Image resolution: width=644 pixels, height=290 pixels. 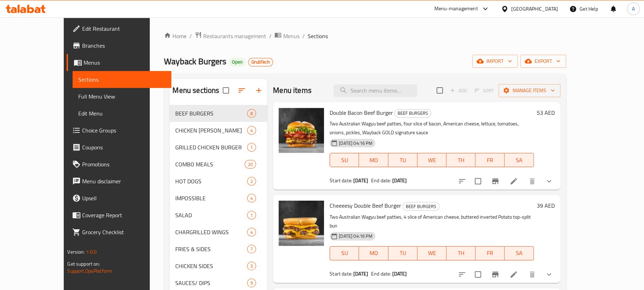 I want to click on p: Two Australian Wagyu beef patties, four slice of bacon, American cheese, lettuce, tomatoes, onion..., so click(x=431, y=128).